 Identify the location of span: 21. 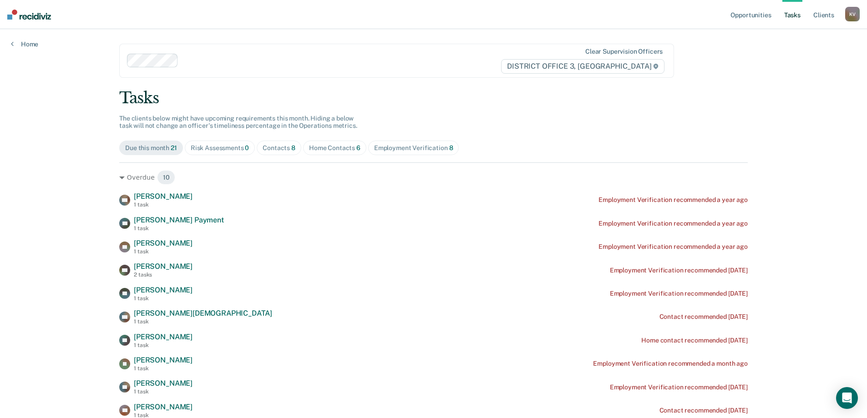
(174, 148).